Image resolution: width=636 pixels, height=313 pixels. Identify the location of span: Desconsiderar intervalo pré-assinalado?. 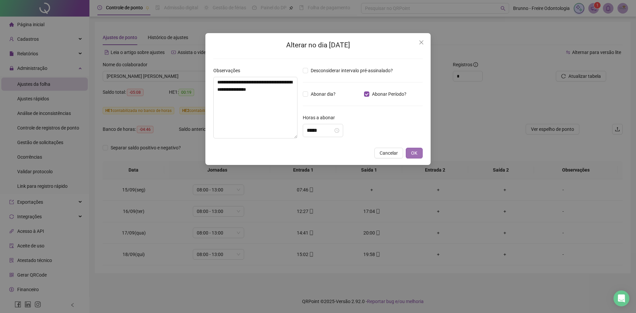
(352, 71).